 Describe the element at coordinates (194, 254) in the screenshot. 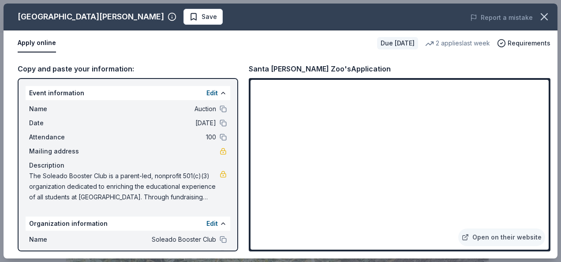

I see `span: Fill in using "Edit"` at that location.